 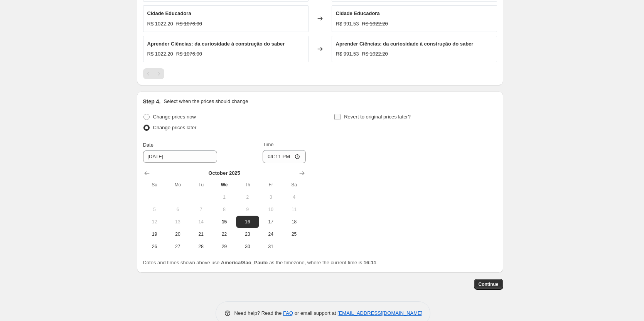 I want to click on span: 1, so click(x=224, y=198).